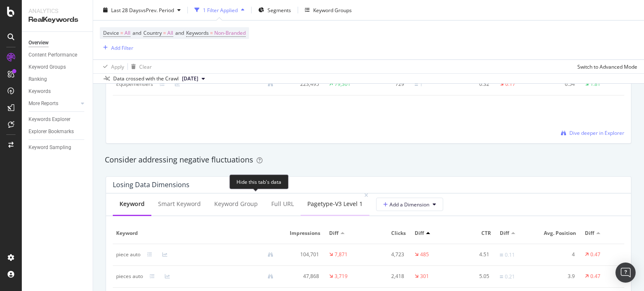 The image size is (644, 291). Describe the element at coordinates (51, 131) in the screenshot. I see `div: Explorer Bookmarks` at that location.